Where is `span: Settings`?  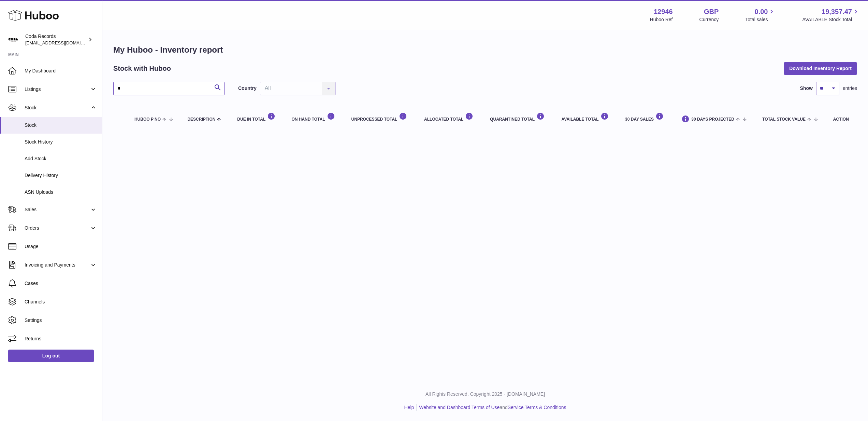 span: Settings is located at coordinates (61, 320).